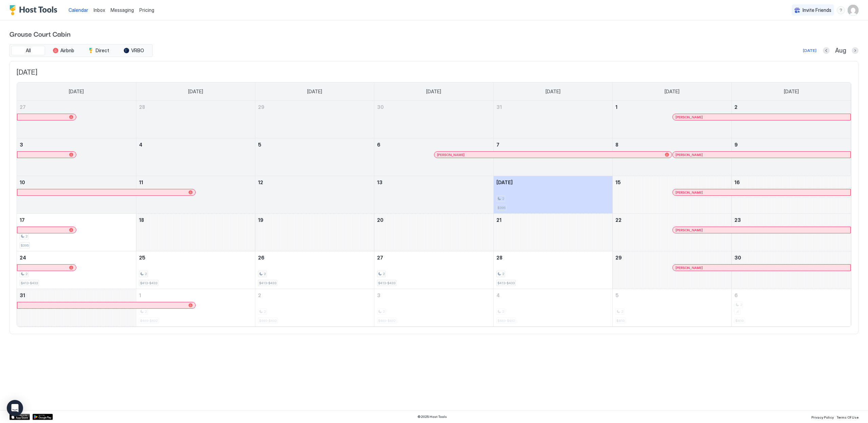 The image size is (868, 423). What do you see at coordinates (22, 182) in the screenshot?
I see `span: 10` at bounding box center [22, 182].